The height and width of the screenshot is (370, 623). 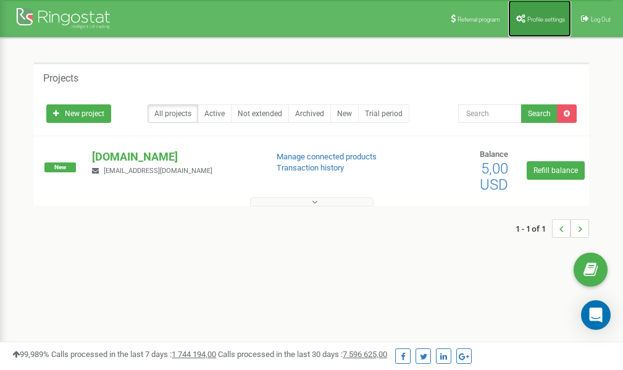 What do you see at coordinates (78, 114) in the screenshot?
I see `a: New project` at bounding box center [78, 114].